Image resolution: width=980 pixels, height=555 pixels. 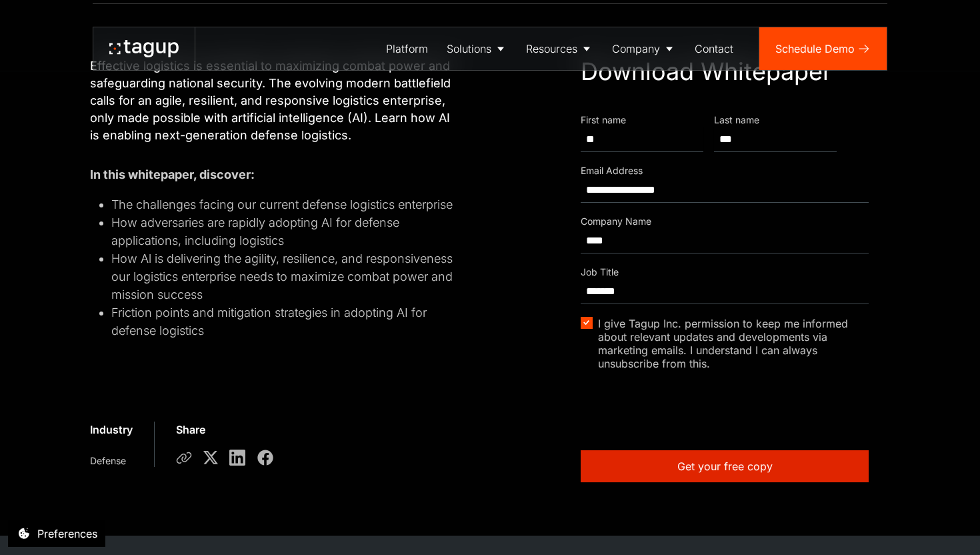 What do you see at coordinates (714, 48) in the screenshot?
I see `a: Contact` at bounding box center [714, 48].